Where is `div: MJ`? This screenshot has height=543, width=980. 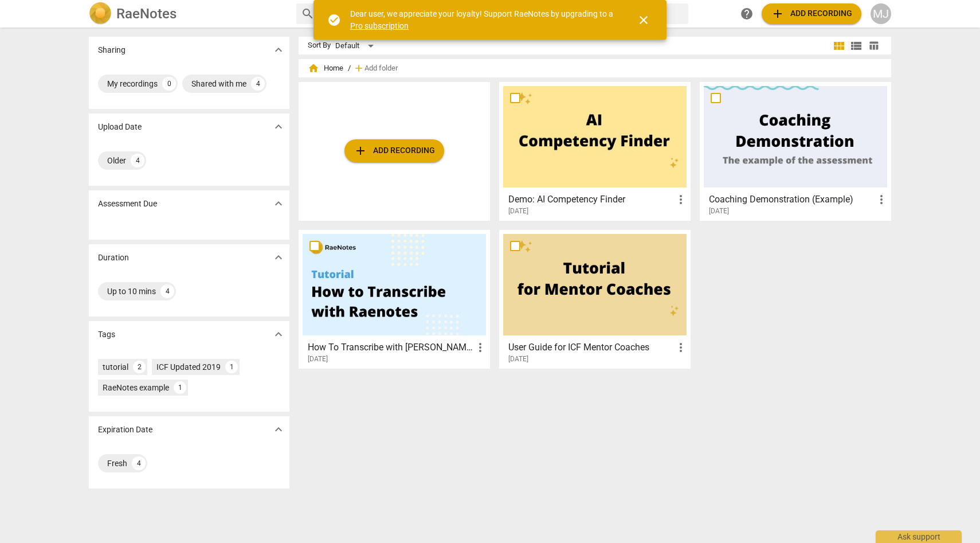
div: MJ is located at coordinates (882, 14).